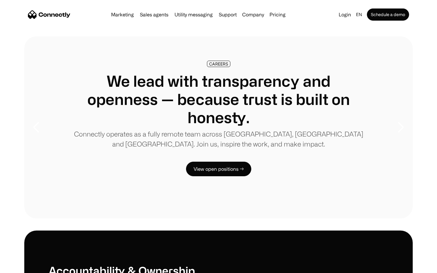  I want to click on div: CAREERS, so click(219, 64).